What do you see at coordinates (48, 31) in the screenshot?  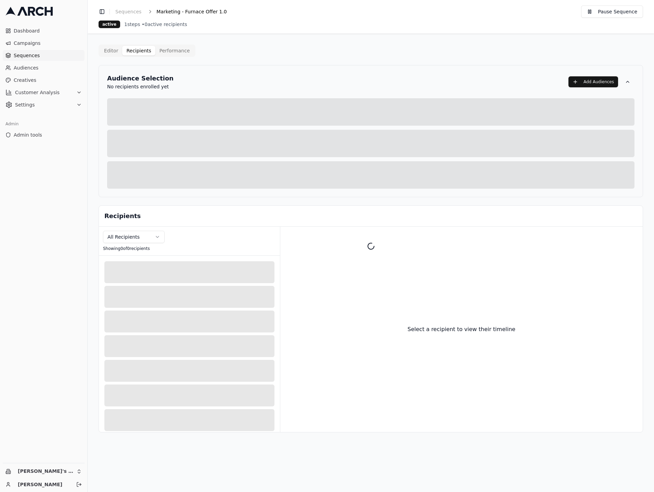 I see `span: Dashboard` at bounding box center [48, 31].